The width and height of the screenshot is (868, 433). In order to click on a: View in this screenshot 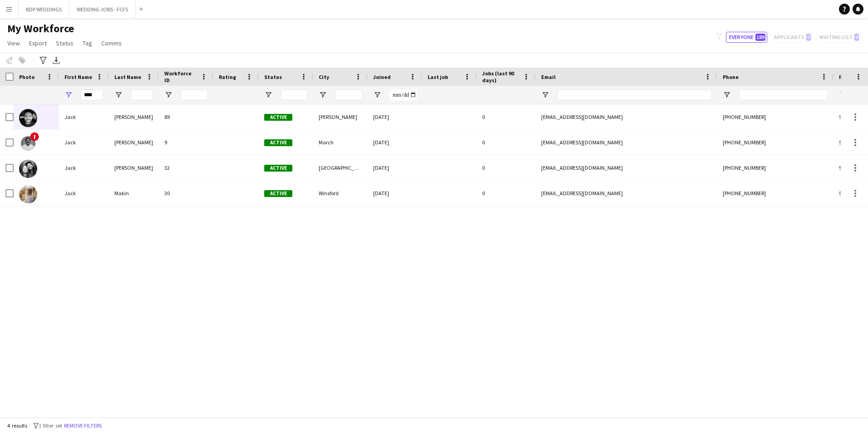, I will do `click(14, 43)`.